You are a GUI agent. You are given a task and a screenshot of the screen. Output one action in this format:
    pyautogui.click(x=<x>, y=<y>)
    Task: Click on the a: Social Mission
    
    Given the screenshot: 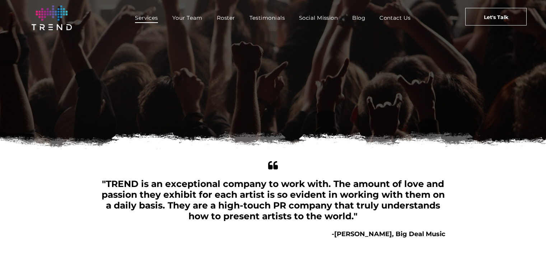 What is the action you would take?
    pyautogui.click(x=319, y=18)
    